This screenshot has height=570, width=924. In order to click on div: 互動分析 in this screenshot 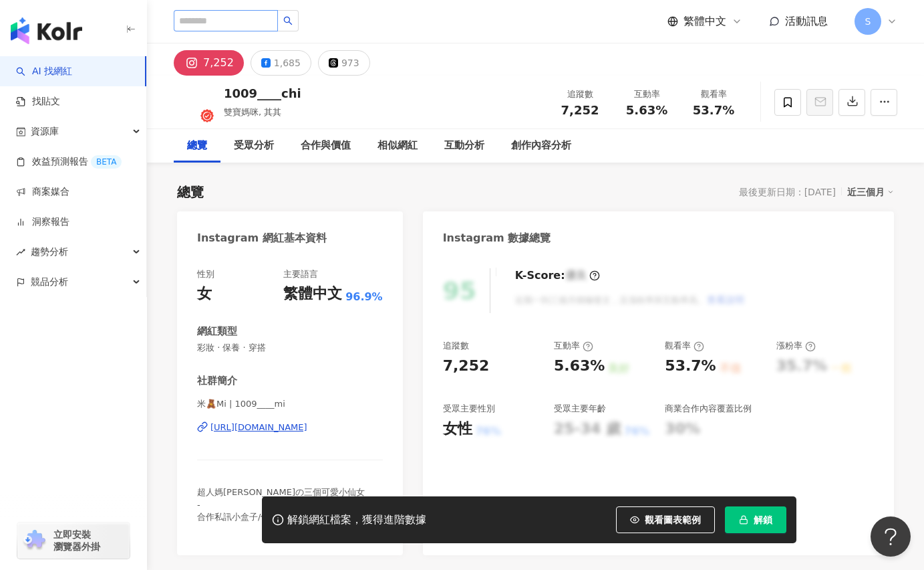, I will do `click(465, 146)`.